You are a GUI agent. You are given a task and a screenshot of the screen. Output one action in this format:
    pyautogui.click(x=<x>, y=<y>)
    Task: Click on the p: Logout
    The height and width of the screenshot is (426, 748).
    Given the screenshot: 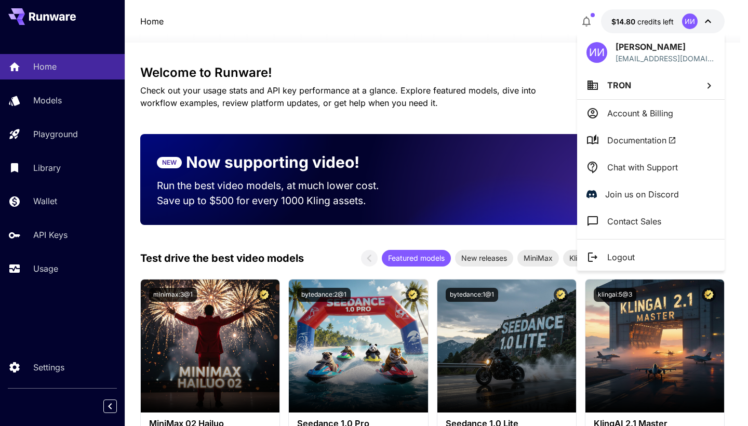 What is the action you would take?
    pyautogui.click(x=621, y=257)
    